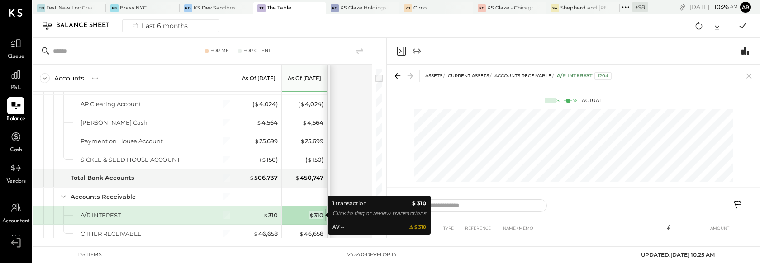  What do you see at coordinates (159, 26) in the screenshot?
I see `div: Last 6 months` at bounding box center [159, 26].